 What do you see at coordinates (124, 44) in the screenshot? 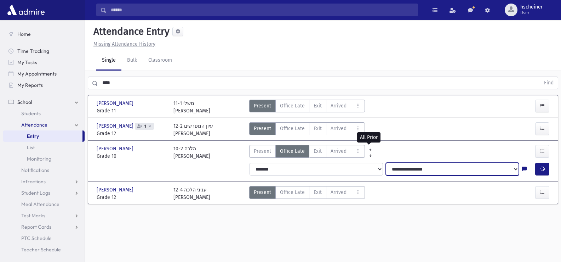
I see `u: Missing Attendance History` at bounding box center [124, 44].